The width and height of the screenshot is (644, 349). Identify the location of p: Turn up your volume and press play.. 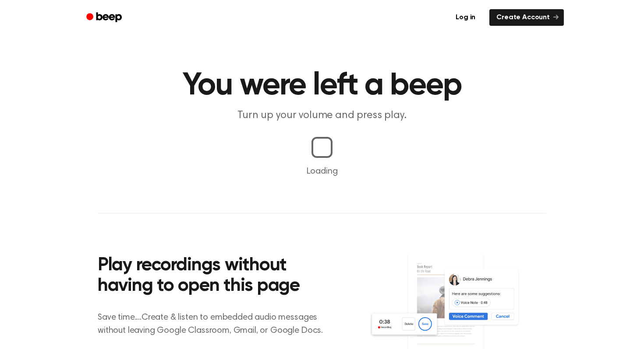
(322, 116).